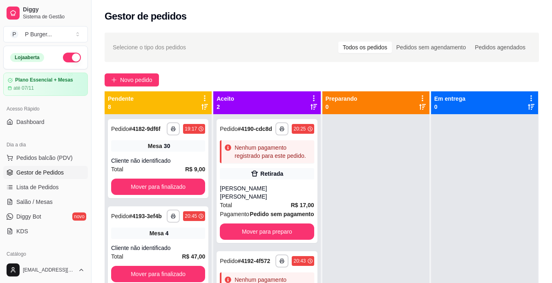  What do you see at coordinates (120, 99) in the screenshot?
I see `p: Pendente` at bounding box center [120, 99].